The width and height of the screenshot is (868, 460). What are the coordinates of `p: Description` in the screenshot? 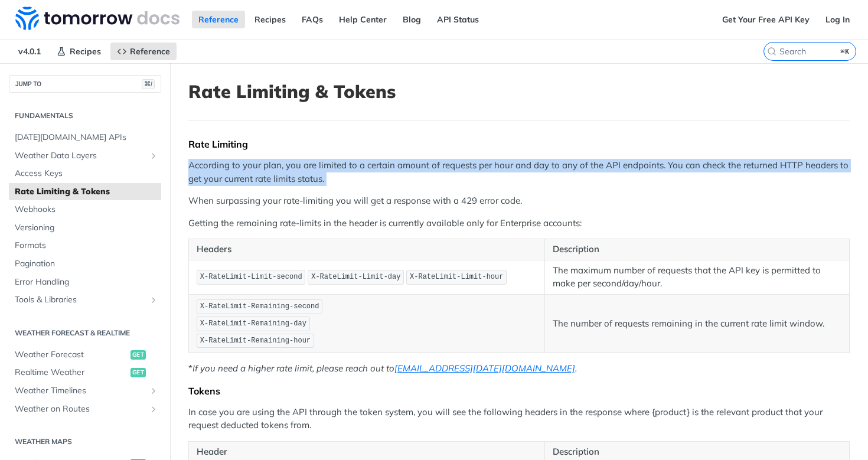 It's located at (696, 249).